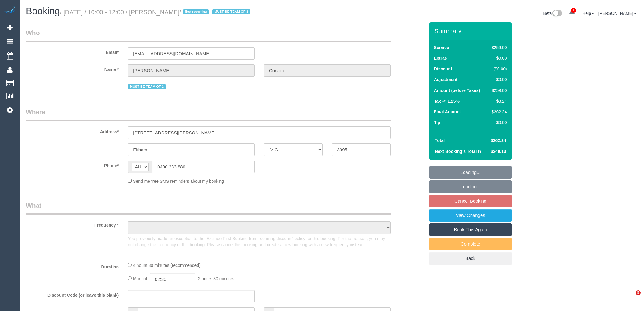 The height and width of the screenshot is (311, 644). What do you see at coordinates (553, 13) in the screenshot?
I see `a: Beta` at bounding box center [553, 13].